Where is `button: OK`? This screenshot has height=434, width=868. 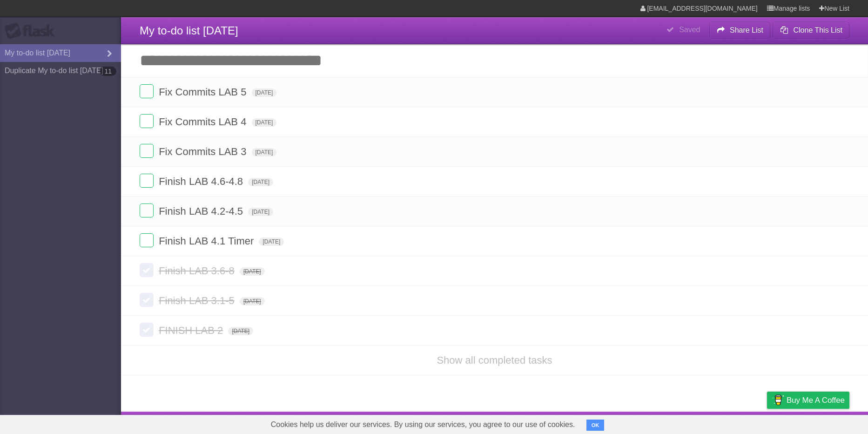
button: OK is located at coordinates (595, 425).